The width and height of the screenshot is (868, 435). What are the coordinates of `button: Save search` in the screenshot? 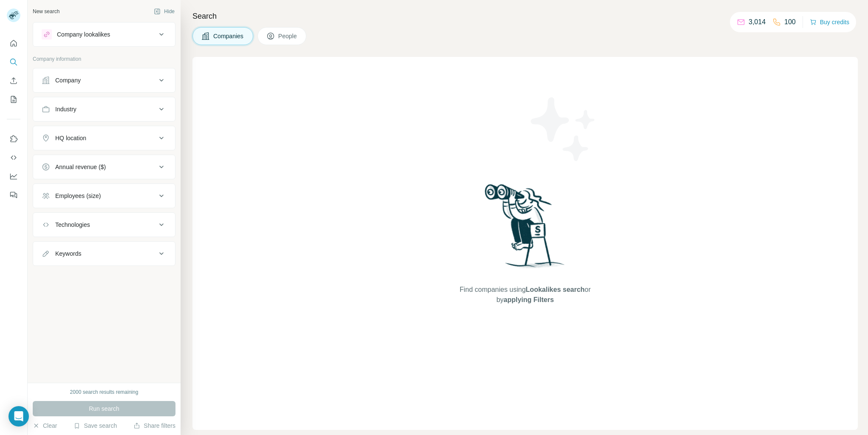 It's located at (95, 426).